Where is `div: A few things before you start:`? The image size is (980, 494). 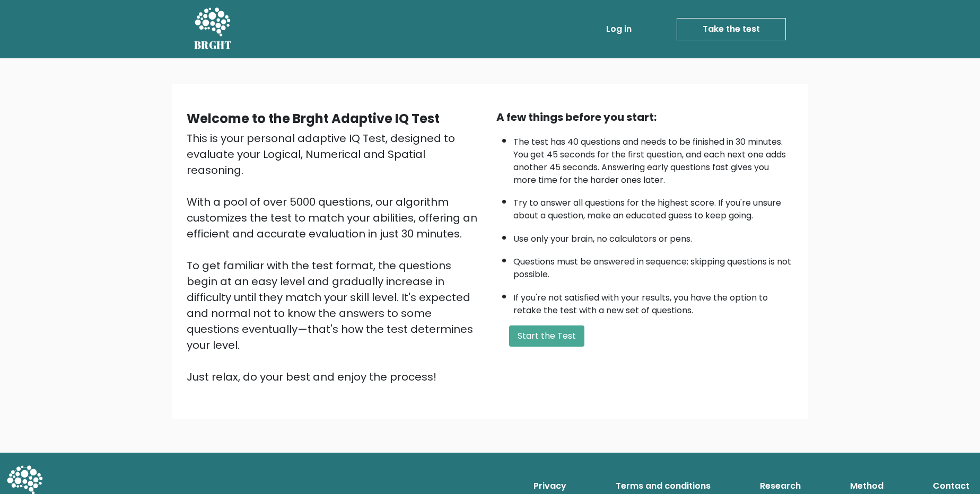
div: A few things before you start: is located at coordinates (645, 117).